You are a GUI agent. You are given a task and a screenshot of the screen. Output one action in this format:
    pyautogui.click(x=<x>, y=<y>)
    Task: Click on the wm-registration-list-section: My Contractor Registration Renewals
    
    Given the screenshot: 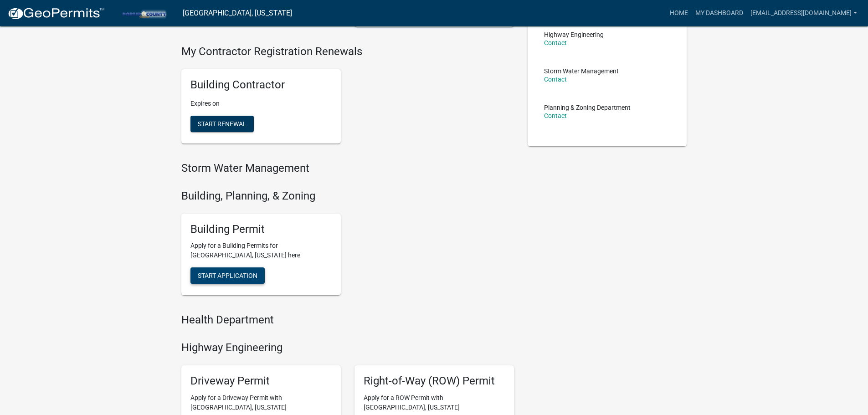 What is the action you would take?
    pyautogui.click(x=348, y=98)
    